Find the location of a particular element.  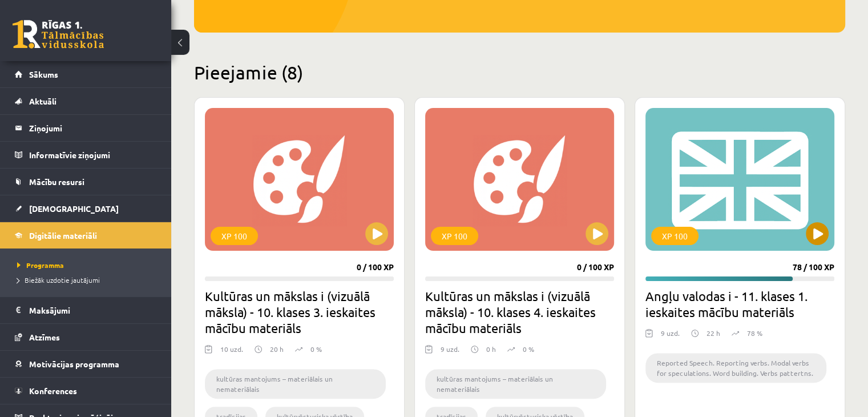

a: Konferences is located at coordinates (86, 390).